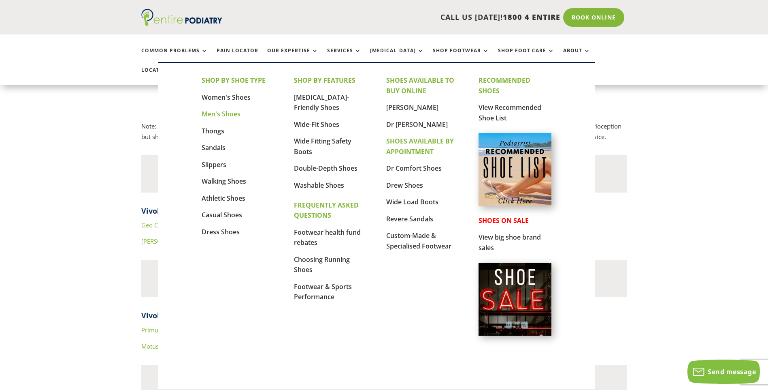 This screenshot has height=390, width=768. Describe the element at coordinates (384, 96) in the screenshot. I see `h2: ​Barefoot / Minimalist Footwear / Low Profile Shoes` at that location.